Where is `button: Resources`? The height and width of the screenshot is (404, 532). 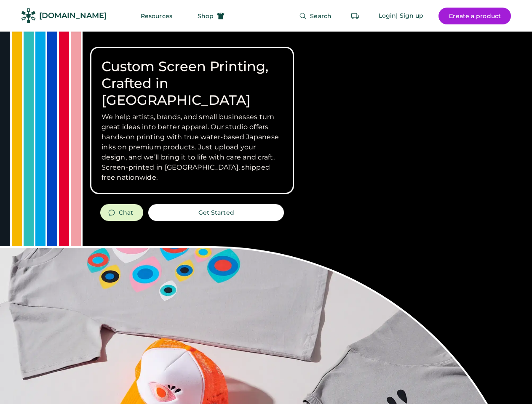 button: Resources is located at coordinates (156, 16).